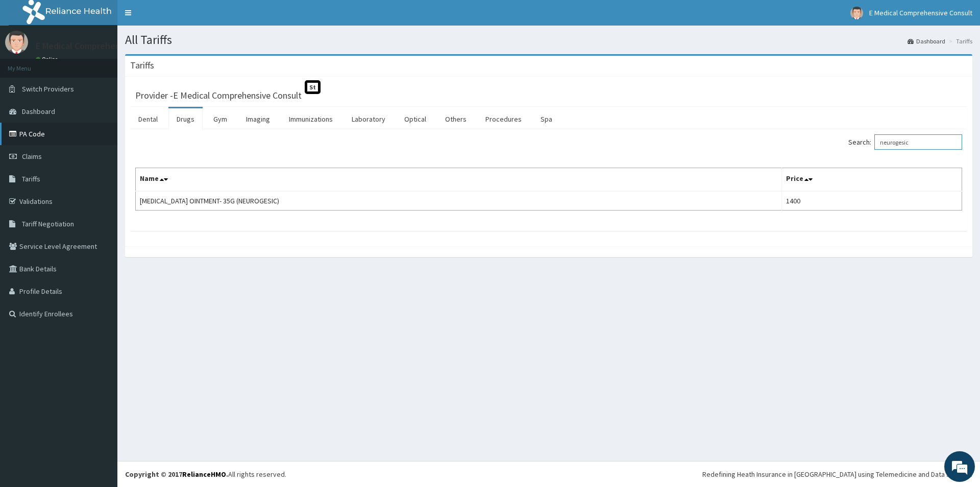 This screenshot has width=980, height=487. What do you see at coordinates (204, 474) in the screenshot?
I see `a: RelianceHMO` at bounding box center [204, 474].